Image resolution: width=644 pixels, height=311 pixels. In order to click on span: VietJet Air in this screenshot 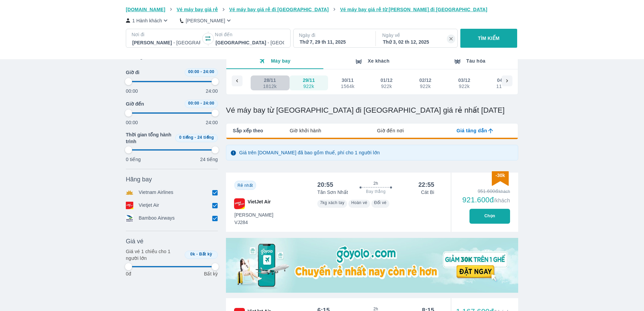, I will do `click(259, 204)`.